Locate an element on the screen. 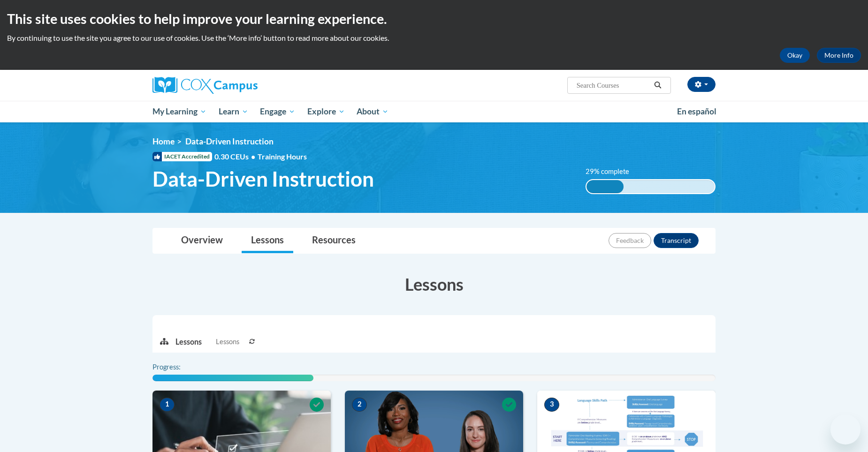 The image size is (868, 452). a: Engage is located at coordinates (277, 112).